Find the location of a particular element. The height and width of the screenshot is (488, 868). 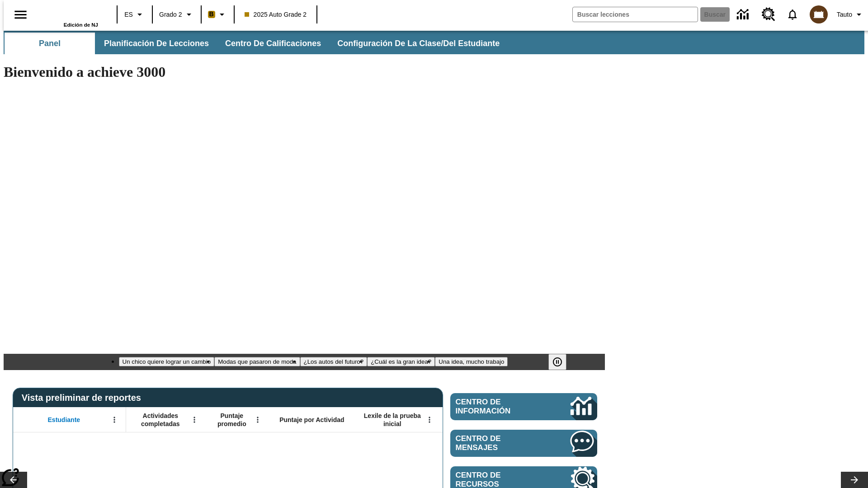

button: Configuración de la clase/del estudiante is located at coordinates (418, 44).